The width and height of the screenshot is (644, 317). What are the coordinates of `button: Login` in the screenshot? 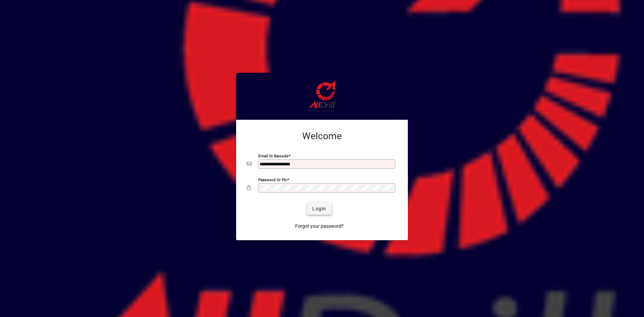 It's located at (319, 209).